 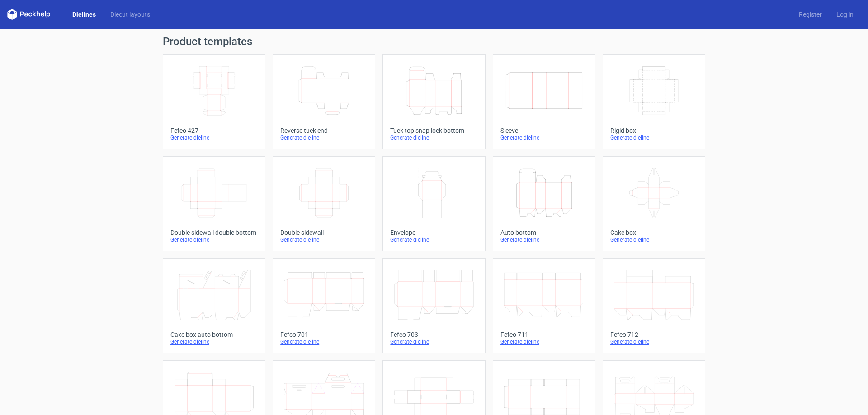 What do you see at coordinates (433, 204) in the screenshot?
I see `a: EnvelopeGenerate dieline` at bounding box center [433, 204].